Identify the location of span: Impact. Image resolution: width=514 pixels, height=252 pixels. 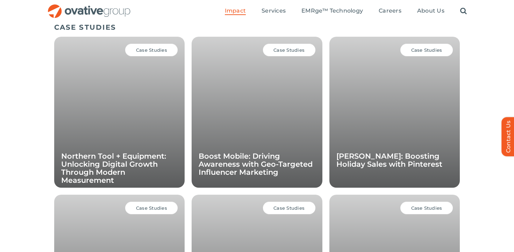
(235, 11).